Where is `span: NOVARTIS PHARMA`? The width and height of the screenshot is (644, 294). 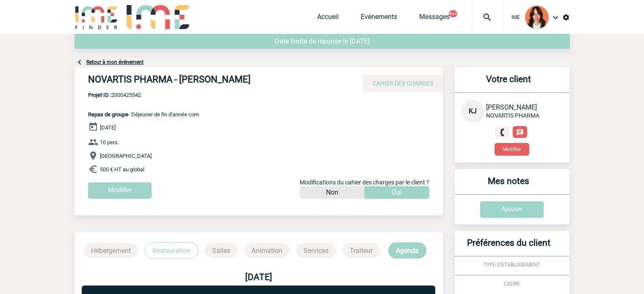
span: NOVARTIS PHARMA is located at coordinates (512, 115).